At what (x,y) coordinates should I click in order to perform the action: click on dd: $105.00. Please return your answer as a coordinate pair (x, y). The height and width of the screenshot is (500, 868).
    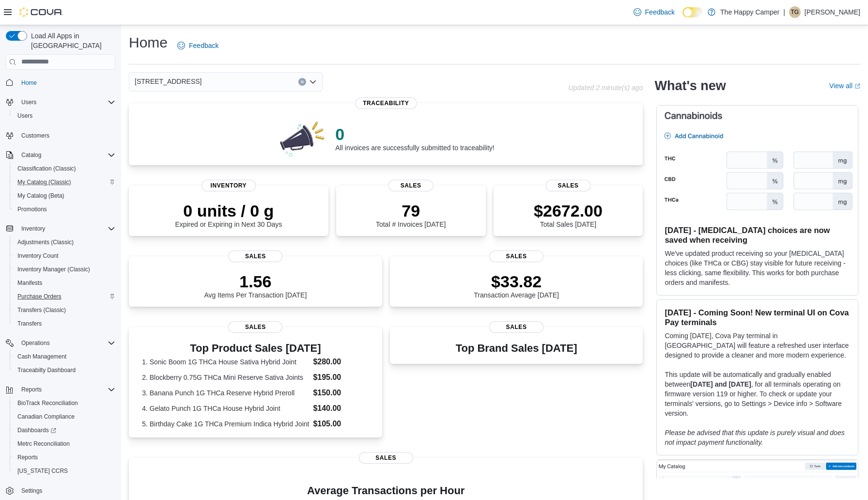
    Looking at the image, I should click on (340, 424).